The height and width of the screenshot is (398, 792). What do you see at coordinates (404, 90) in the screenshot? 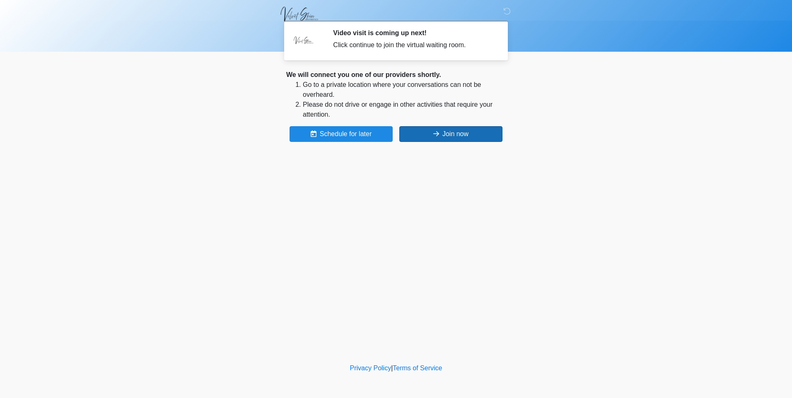
I see `li: Go to a private location where your conversations can not be overheard.` at bounding box center [404, 90].